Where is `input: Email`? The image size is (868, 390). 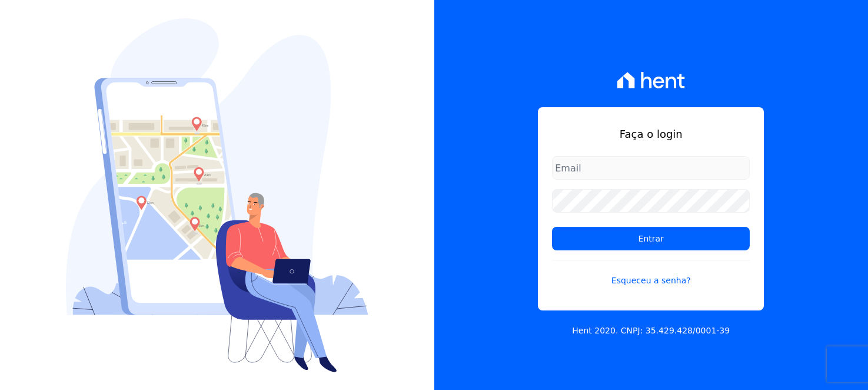
input: Email is located at coordinates (651, 168).